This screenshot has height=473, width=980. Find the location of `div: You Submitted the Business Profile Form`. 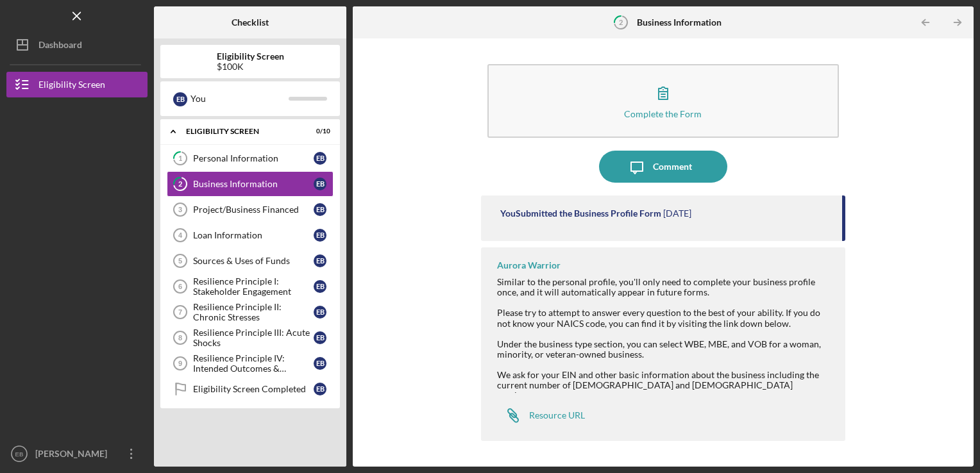

div: You Submitted the Business Profile Form is located at coordinates (581, 213).